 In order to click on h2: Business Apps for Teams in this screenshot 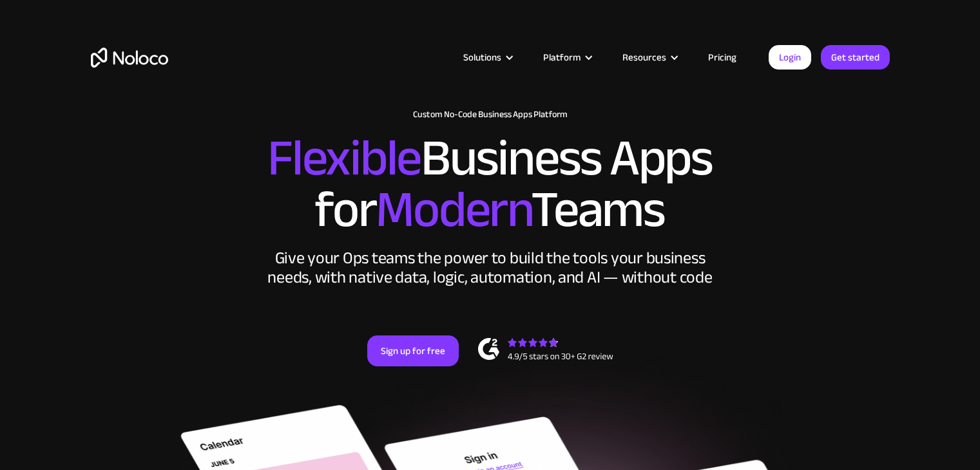, I will do `click(490, 184)`.